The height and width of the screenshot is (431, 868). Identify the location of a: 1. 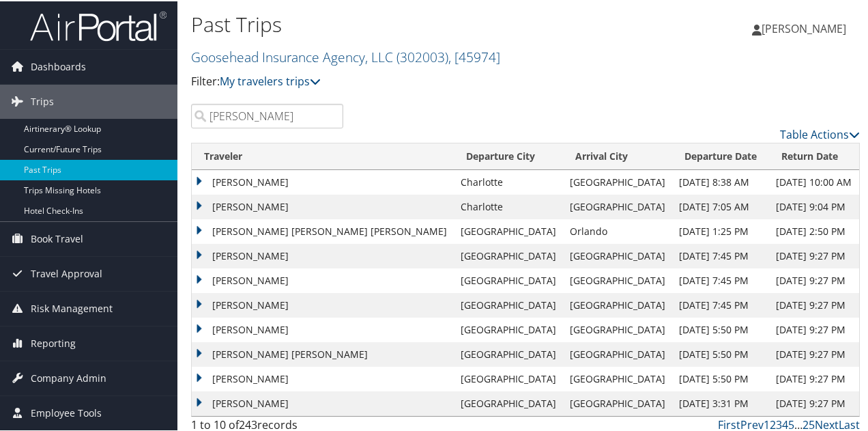
(767, 424).